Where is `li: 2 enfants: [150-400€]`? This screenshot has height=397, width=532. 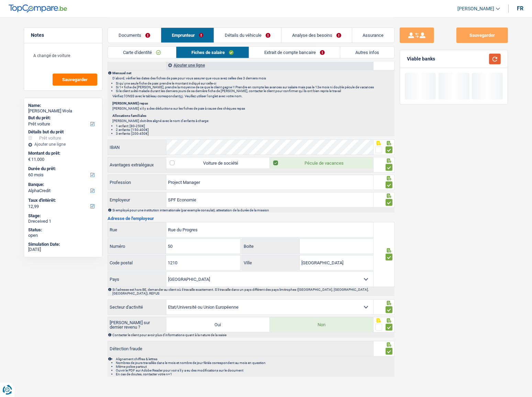
li: 2 enfants: [150-400€] is located at coordinates (255, 130).